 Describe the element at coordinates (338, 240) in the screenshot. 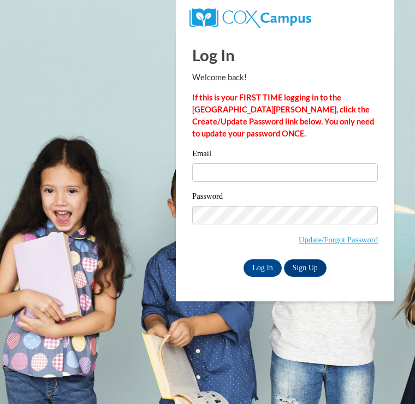

I see `a: Update/Forgot Password` at that location.